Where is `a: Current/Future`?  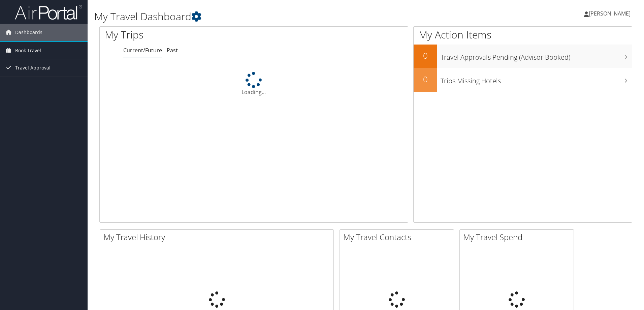
a: Current/Future is located at coordinates (142, 51).